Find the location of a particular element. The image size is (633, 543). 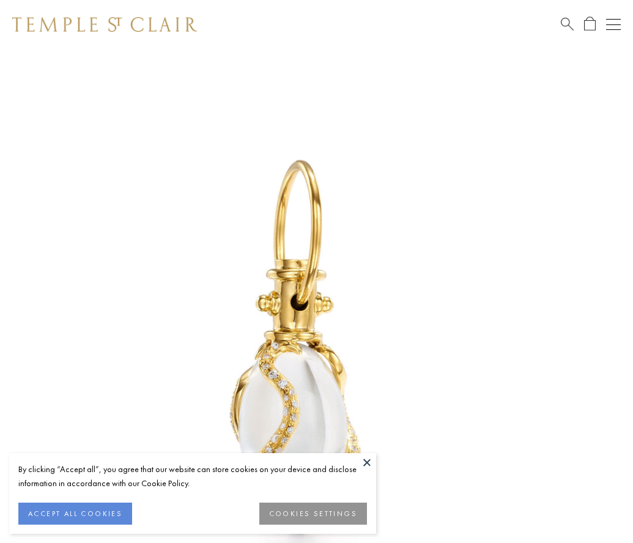

img: Temple St. Clair is located at coordinates (105, 24).